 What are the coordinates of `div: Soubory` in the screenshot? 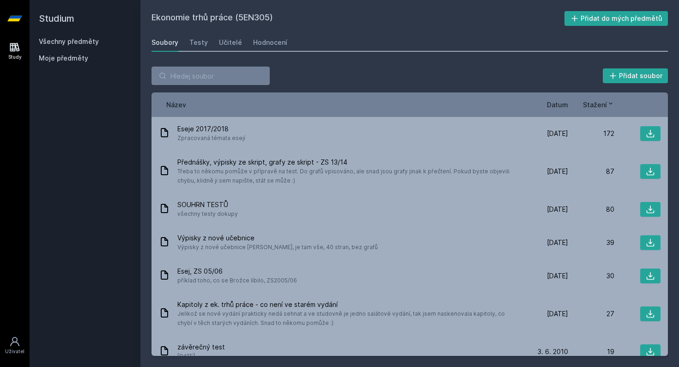 It's located at (165, 43).